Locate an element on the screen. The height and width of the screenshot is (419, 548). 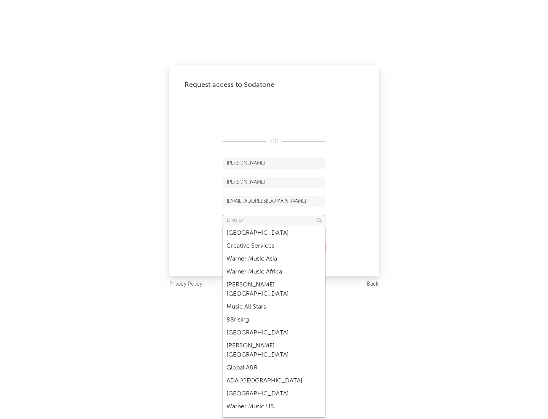
div: Request access to Sodatone is located at coordinates (274, 85).